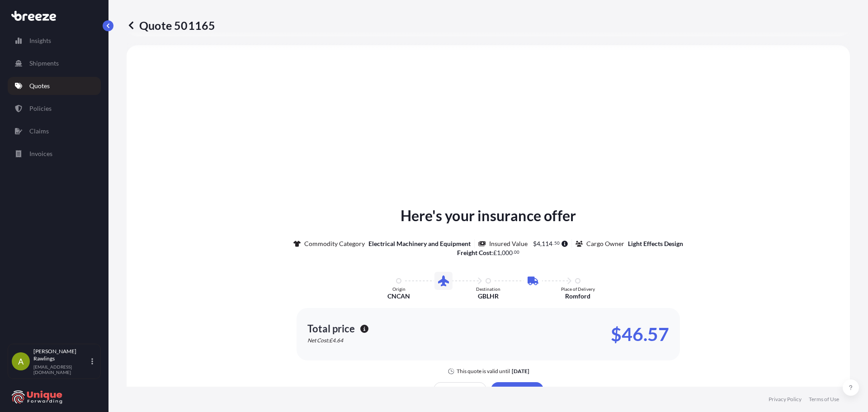  I want to click on p: Commodity Category, so click(335, 244).